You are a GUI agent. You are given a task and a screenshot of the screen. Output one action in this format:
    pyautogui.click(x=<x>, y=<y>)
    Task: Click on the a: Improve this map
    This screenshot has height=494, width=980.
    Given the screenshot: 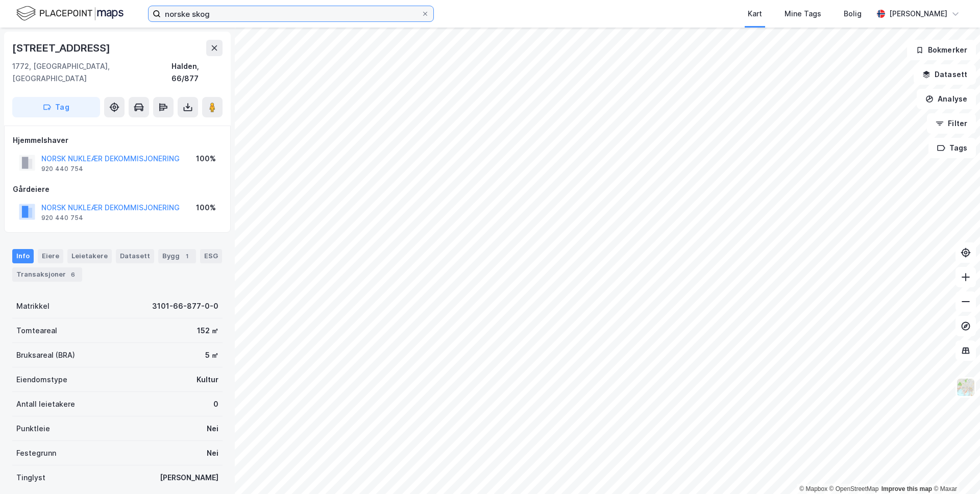 What is the action you would take?
    pyautogui.click(x=906, y=489)
    